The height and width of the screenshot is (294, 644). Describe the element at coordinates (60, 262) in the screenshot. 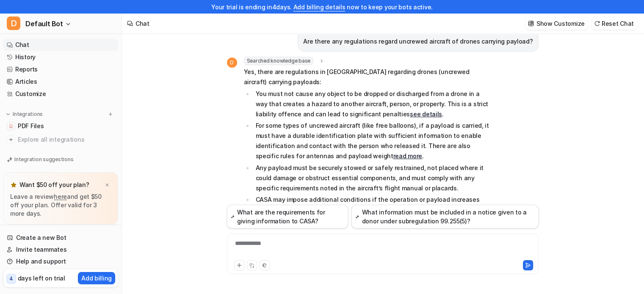

I see `a: Help and support` at that location.